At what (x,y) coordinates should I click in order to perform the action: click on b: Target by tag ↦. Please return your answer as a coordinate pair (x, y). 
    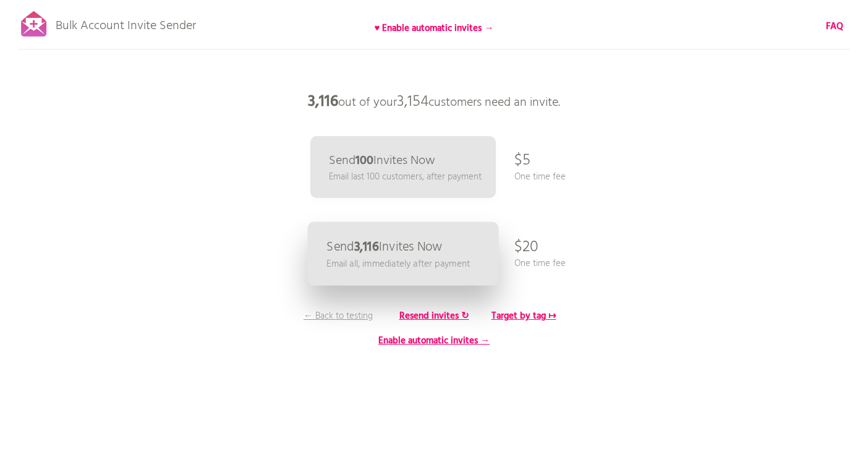
    Looking at the image, I should click on (524, 316).